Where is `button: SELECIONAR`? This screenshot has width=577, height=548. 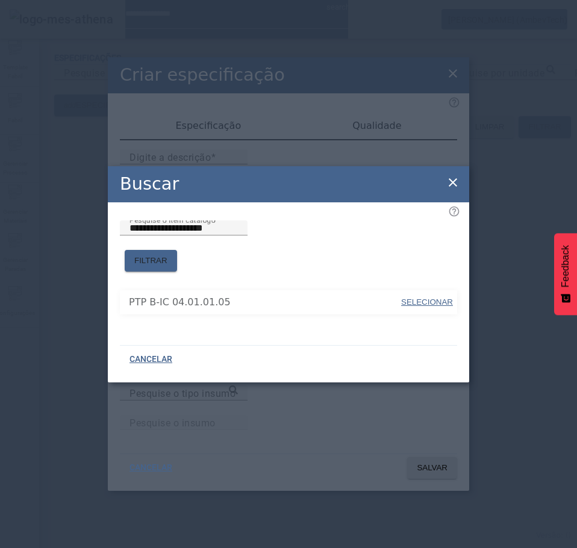
button: SELECIONAR is located at coordinates (427, 302).